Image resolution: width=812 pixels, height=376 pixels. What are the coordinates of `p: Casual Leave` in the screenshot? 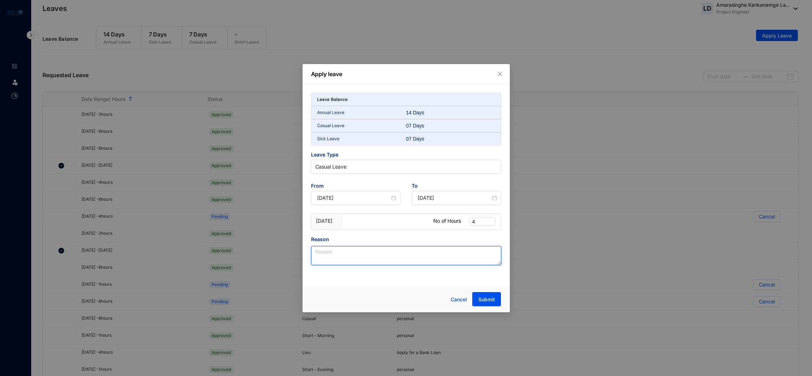 It's located at (362, 126).